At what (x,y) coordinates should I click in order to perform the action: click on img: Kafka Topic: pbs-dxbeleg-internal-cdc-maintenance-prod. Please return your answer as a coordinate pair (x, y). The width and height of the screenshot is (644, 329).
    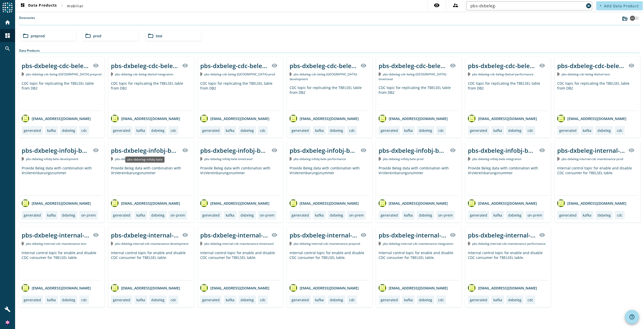
    Looking at the image, I should click on (558, 159).